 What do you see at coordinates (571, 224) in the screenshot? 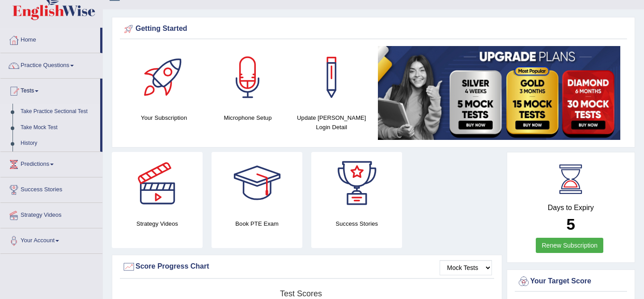
I see `b: 5` at bounding box center [571, 224].